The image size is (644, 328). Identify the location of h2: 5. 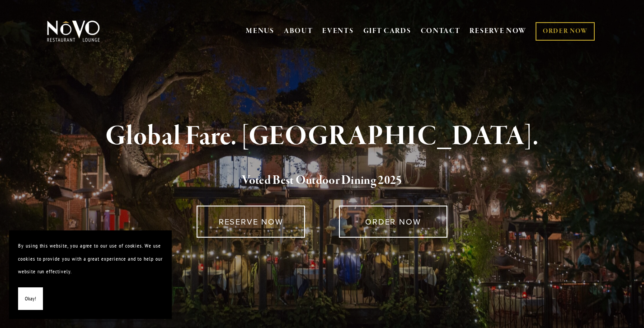
(322, 181).